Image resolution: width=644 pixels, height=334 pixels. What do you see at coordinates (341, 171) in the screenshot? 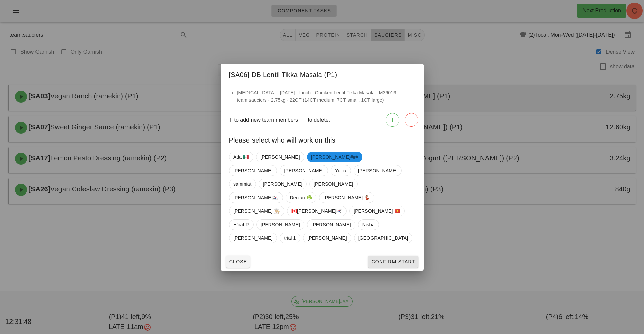
I see `span: Yullia` at bounding box center [341, 171].